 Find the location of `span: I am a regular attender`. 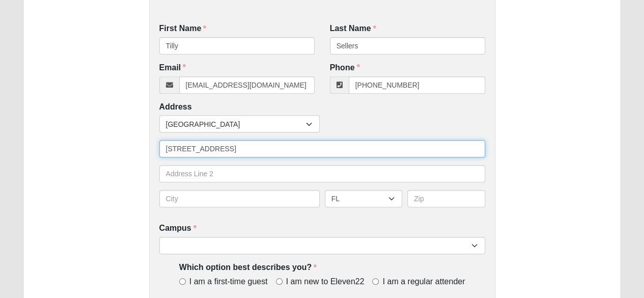

span: I am a regular attender is located at coordinates (423, 282).